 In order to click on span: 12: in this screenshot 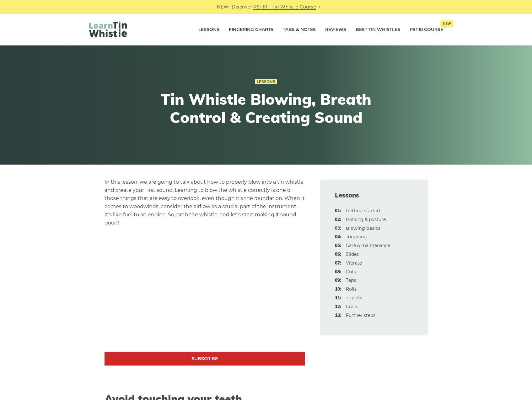, I will do `click(338, 307)`.